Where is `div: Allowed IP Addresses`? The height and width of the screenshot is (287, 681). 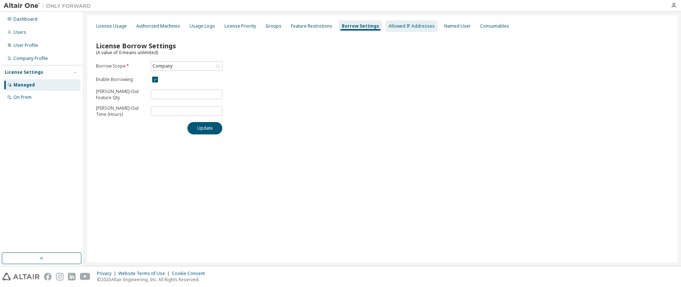
div: Allowed IP Addresses is located at coordinates (411, 26).